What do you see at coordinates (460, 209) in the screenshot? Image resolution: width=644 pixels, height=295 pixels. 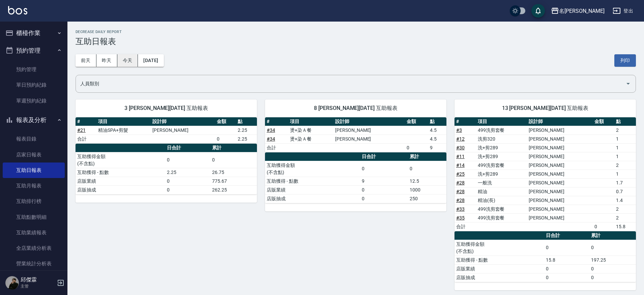 I see `a: #33` at bounding box center [460, 209].